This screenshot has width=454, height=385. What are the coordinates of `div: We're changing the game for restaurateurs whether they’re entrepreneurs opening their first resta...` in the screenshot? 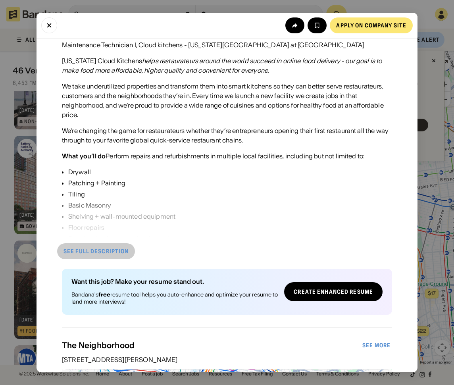 It's located at (227, 135).